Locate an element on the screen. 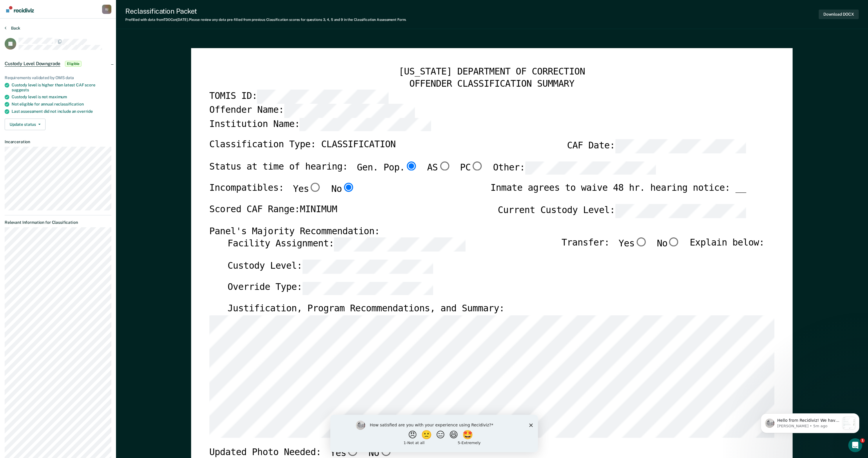  label: Current Custody Level: is located at coordinates (622, 211).